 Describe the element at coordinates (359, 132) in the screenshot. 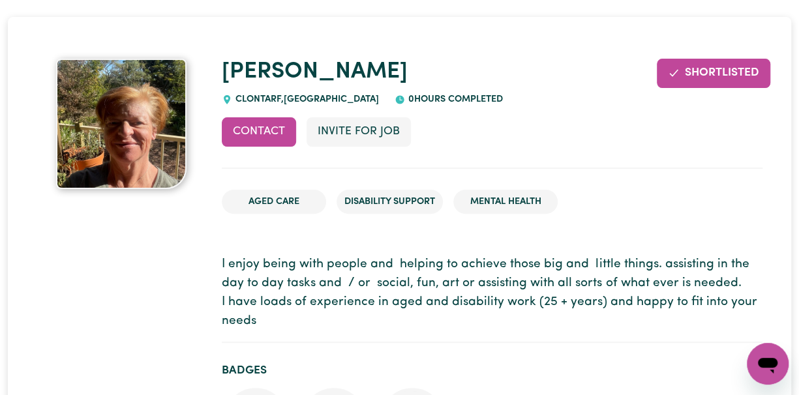

I see `button: Invite for Job` at that location.